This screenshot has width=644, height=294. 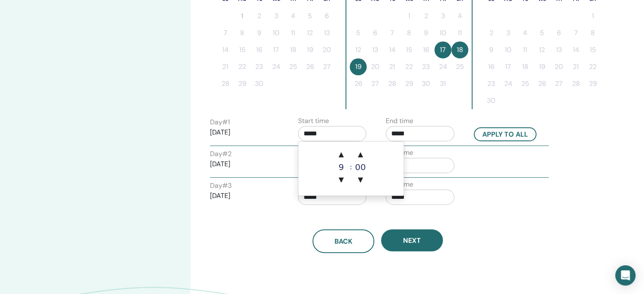 What do you see at coordinates (625, 276) in the screenshot?
I see `div: Open Intercom Messenger` at bounding box center [625, 276].